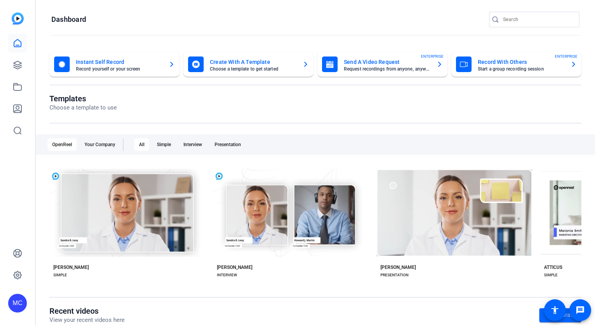 The height and width of the screenshot is (325, 595). Describe the element at coordinates (115, 64) in the screenshot. I see `button: Instant Self RecordRecord yourself or your screen` at that location.